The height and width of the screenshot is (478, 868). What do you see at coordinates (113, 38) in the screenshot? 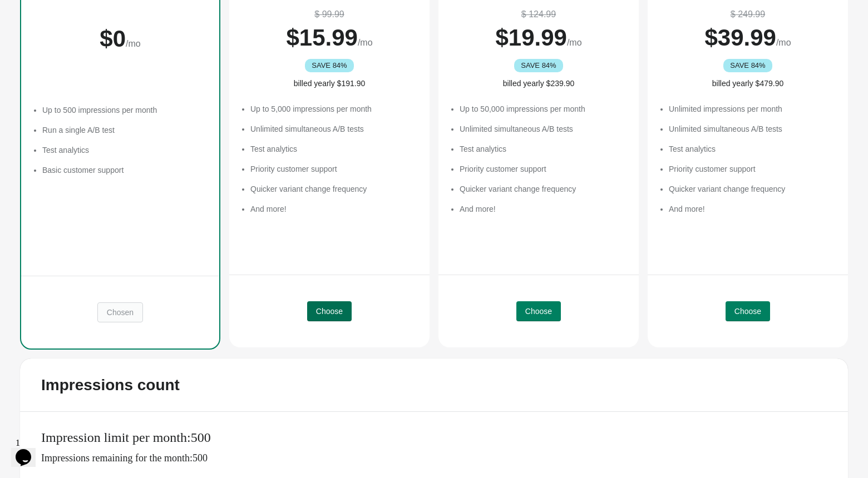
I see `span: $ 0` at bounding box center [113, 38].